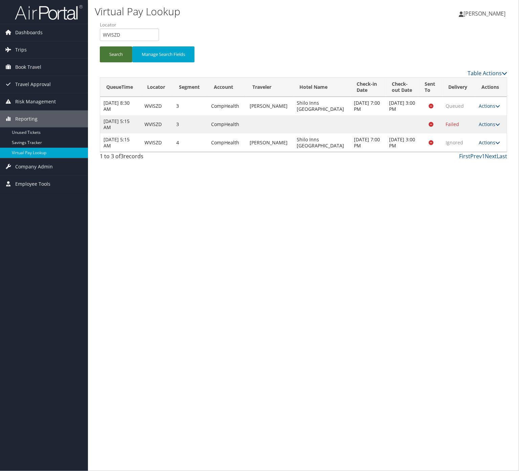 This screenshot has width=519, height=471. I want to click on label: Locator, so click(132, 25).